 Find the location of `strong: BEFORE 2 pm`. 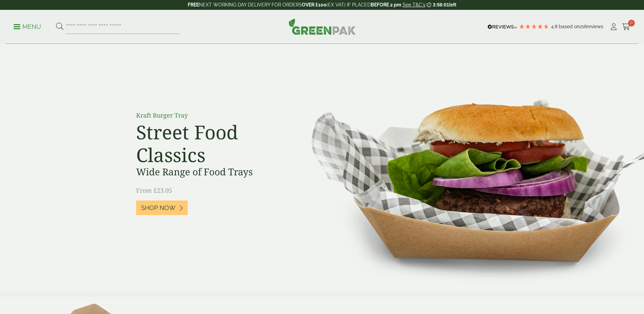

strong: BEFORE 2 pm is located at coordinates (386, 5).